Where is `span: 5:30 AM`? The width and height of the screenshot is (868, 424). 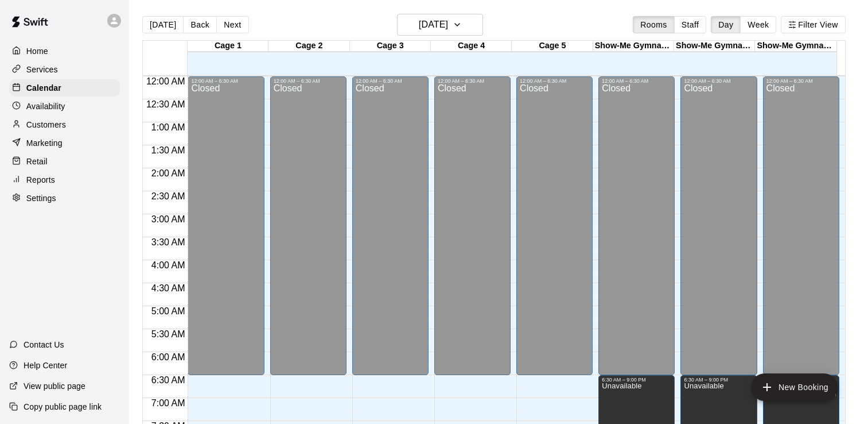 span: 5:30 AM is located at coordinates (168, 334).